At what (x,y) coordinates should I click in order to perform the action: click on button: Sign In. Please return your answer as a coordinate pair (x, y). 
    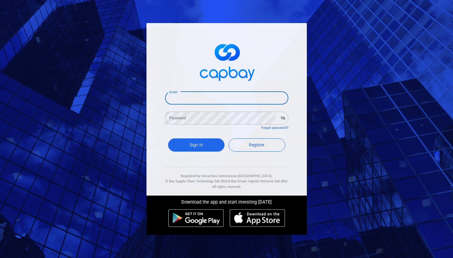
    Looking at the image, I should click on (196, 145).